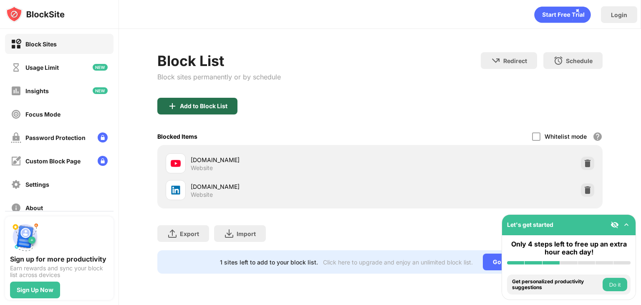  I want to click on div: Sign up for more productivity, so click(59, 259).